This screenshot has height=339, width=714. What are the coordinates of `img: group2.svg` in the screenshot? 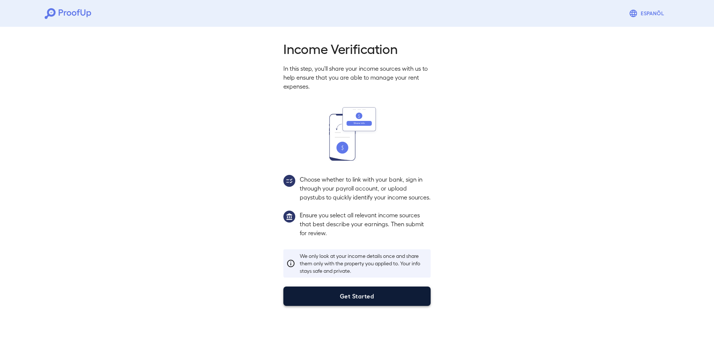 It's located at (289, 181).